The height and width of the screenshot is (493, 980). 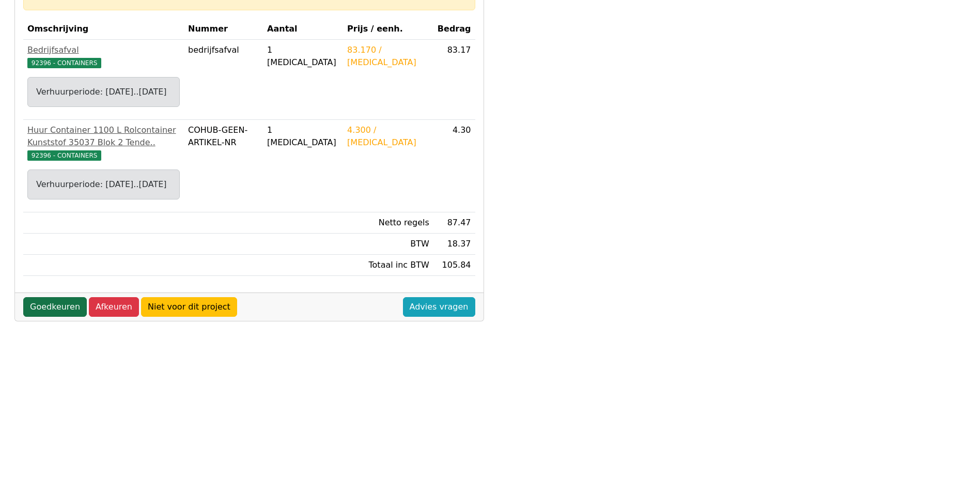 I want to click on a: Advies vragen, so click(x=439, y=307).